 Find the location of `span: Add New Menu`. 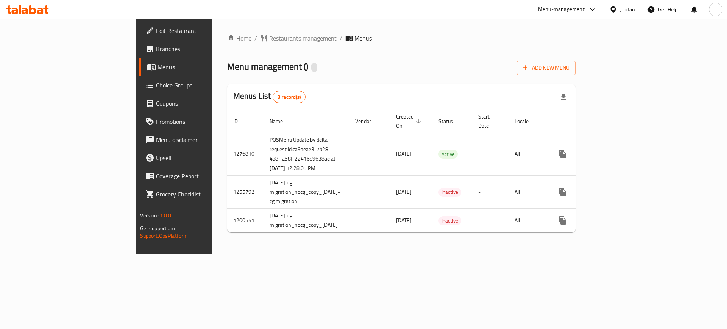

span: Add New Menu is located at coordinates (546, 68).